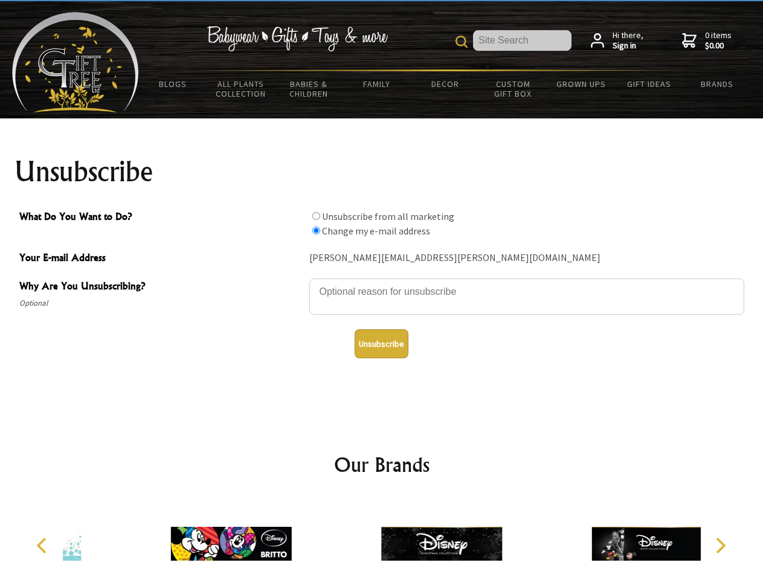 This screenshot has width=763, height=580. What do you see at coordinates (461, 42) in the screenshot?
I see `img: product search` at bounding box center [461, 42].